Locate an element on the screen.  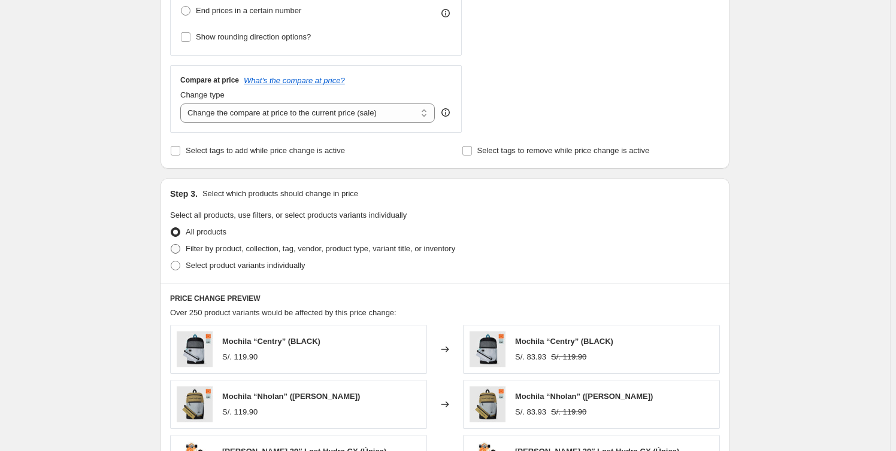
span: Change type is located at coordinates (202, 95).